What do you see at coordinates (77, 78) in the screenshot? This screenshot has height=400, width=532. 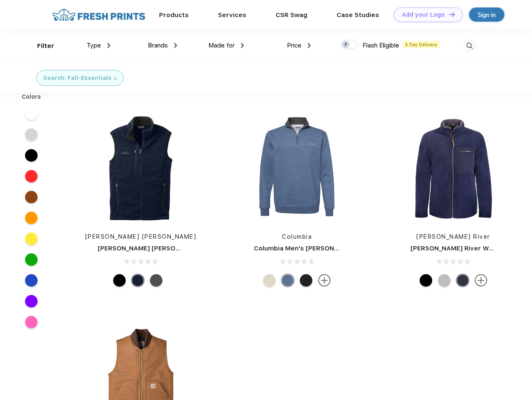 I see `div: Search: Fall-Essentials` at bounding box center [77, 78].